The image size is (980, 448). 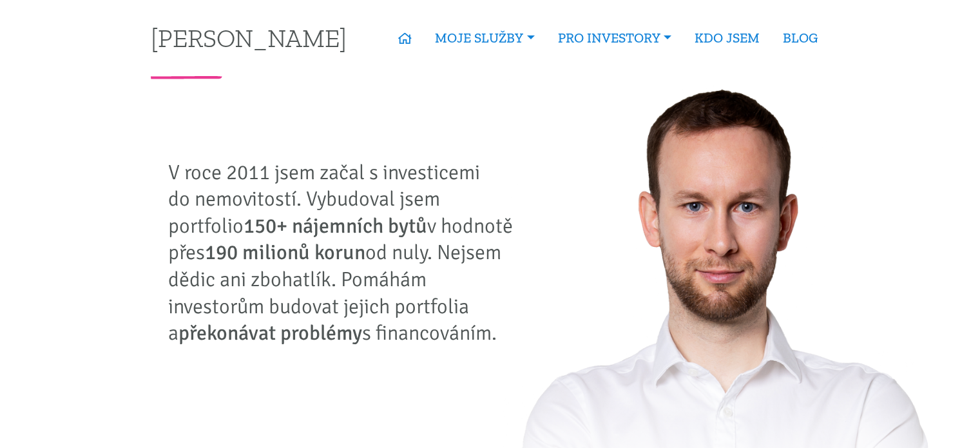 What do you see at coordinates (485, 38) in the screenshot?
I see `a: MOJE SLUŽBY` at bounding box center [485, 38].